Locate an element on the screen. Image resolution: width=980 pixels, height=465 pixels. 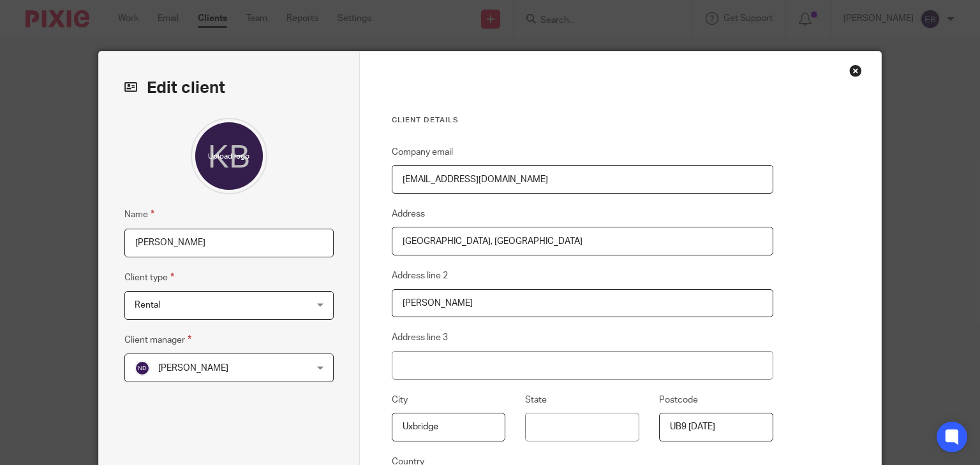
h3: Client details is located at coordinates (582, 121).